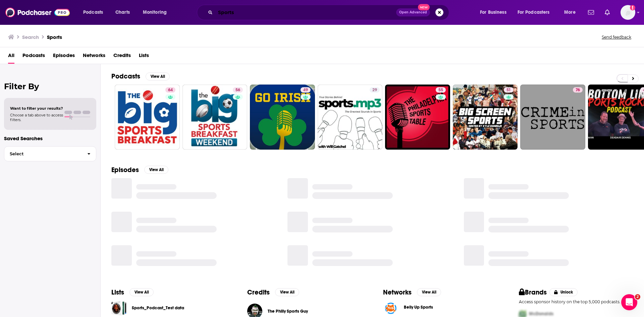  What do you see at coordinates (637, 296) in the screenshot?
I see `span: 2` at bounding box center [637, 296].